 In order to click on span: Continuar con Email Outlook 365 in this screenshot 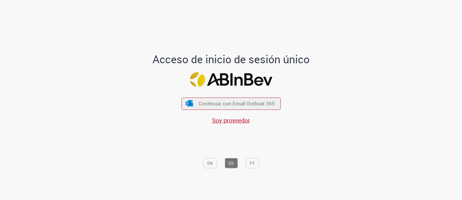, I will do `click(237, 104)`.